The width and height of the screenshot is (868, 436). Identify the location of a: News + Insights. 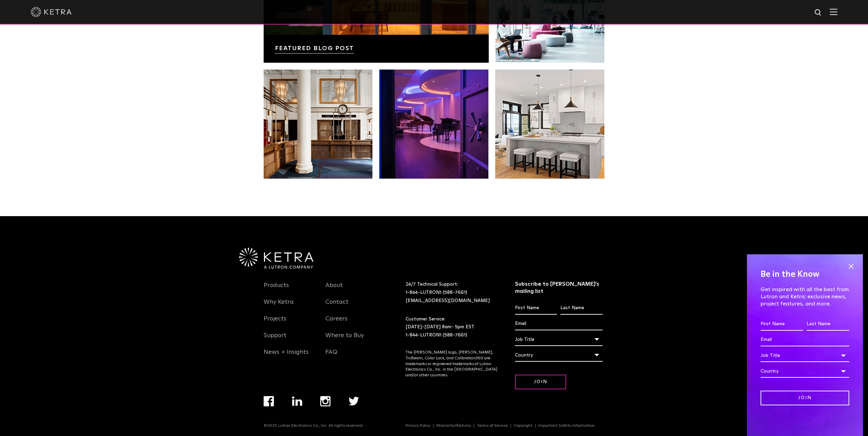
(286, 356).